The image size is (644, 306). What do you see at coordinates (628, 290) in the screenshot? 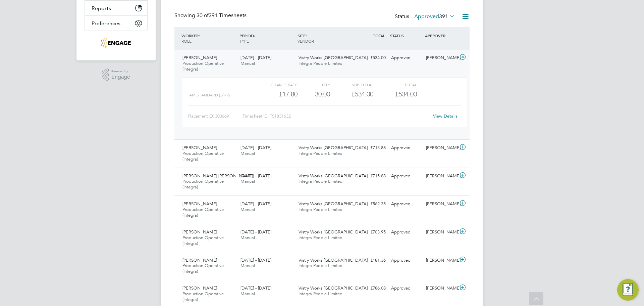
I see `button: Engage Resource Center` at bounding box center [628, 290].